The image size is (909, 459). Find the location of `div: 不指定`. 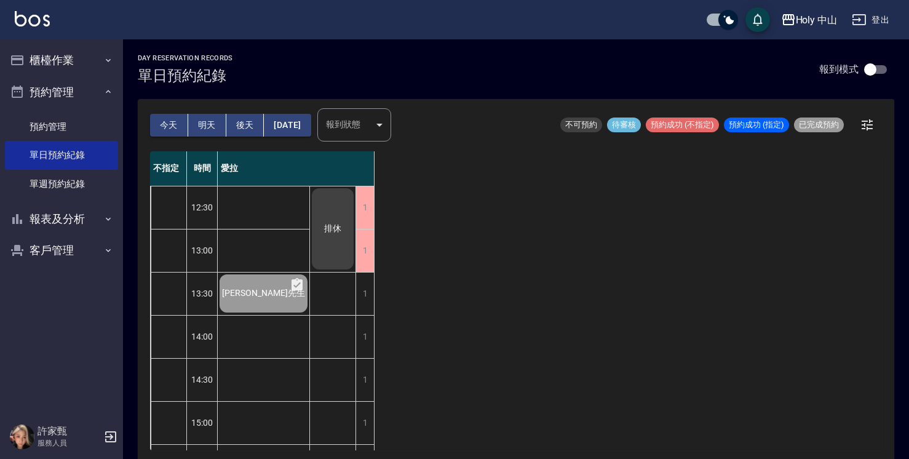

div: 不指定 is located at coordinates (169, 169).